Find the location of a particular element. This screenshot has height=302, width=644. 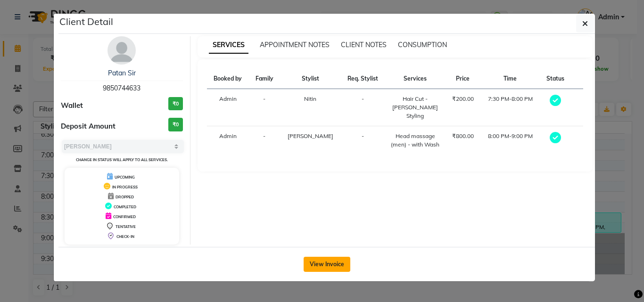

th: Req. Stylist is located at coordinates (363, 79).